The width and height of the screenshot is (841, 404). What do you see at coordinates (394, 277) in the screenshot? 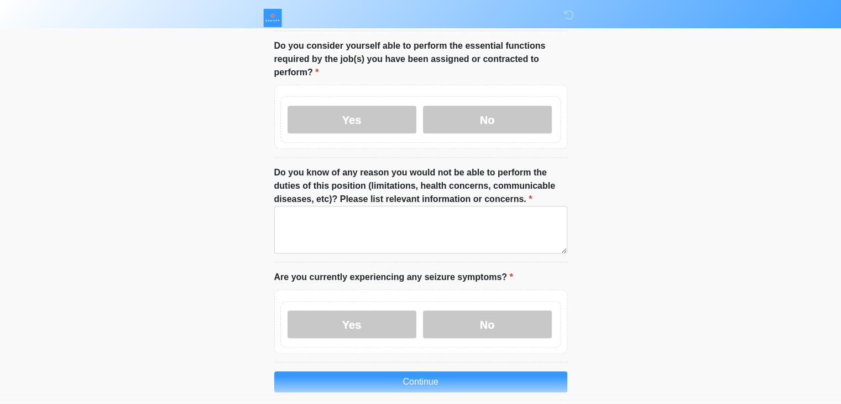
I see `label: Are you currently experiencing any seizure symptoms?` at bounding box center [394, 277].